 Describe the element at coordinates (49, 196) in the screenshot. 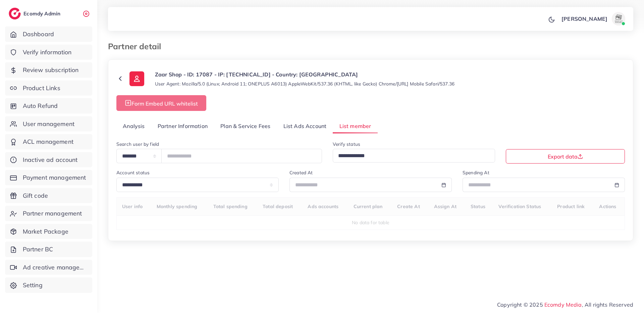

I see `a: Gift code` at that location.